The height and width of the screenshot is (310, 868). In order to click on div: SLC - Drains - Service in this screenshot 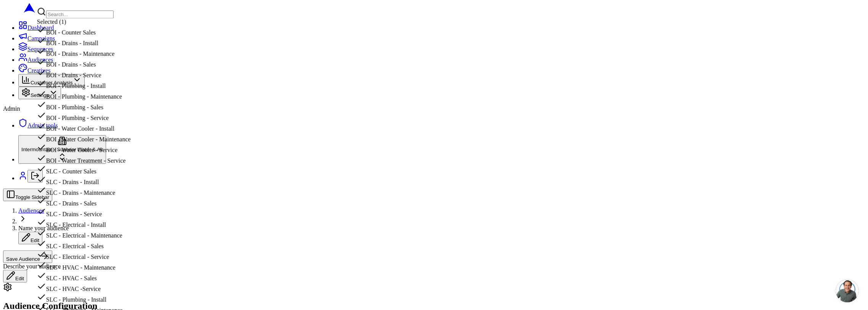, I will do `click(84, 212)`.